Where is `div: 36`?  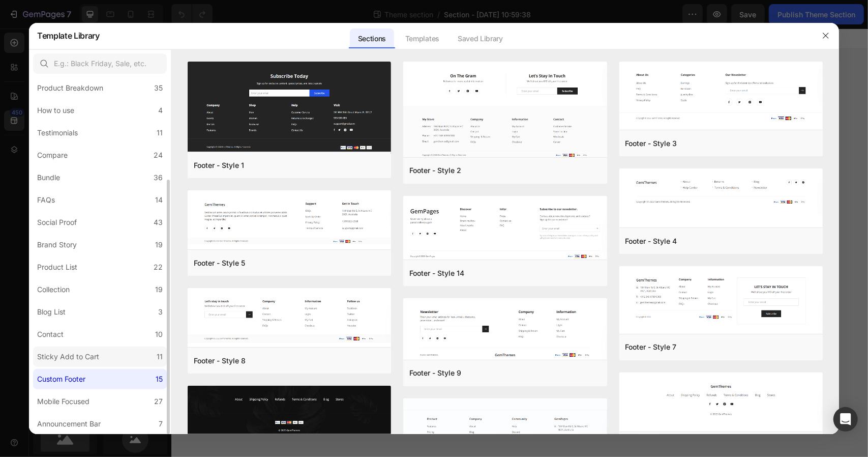 div: 36 is located at coordinates (158, 178).